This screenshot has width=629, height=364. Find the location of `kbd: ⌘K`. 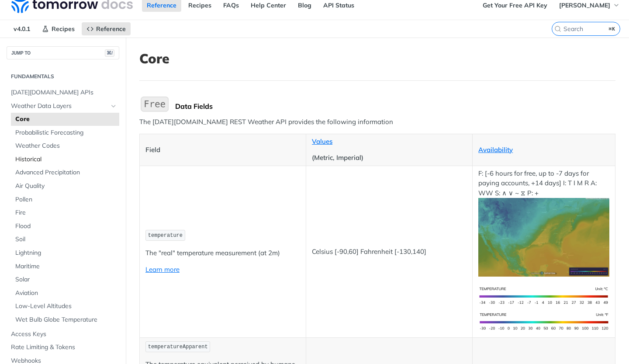

kbd: ⌘K is located at coordinates (612, 29).